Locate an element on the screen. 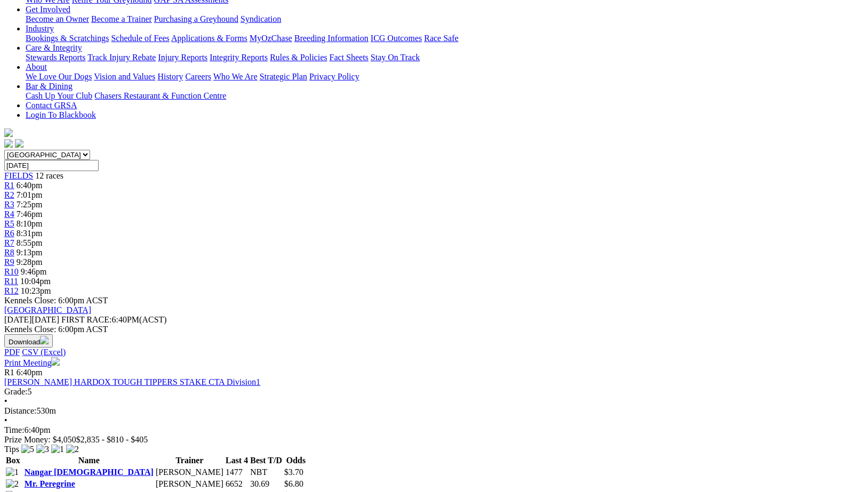 This screenshot has height=492, width=868. td: 30.69 is located at coordinates (266, 484).